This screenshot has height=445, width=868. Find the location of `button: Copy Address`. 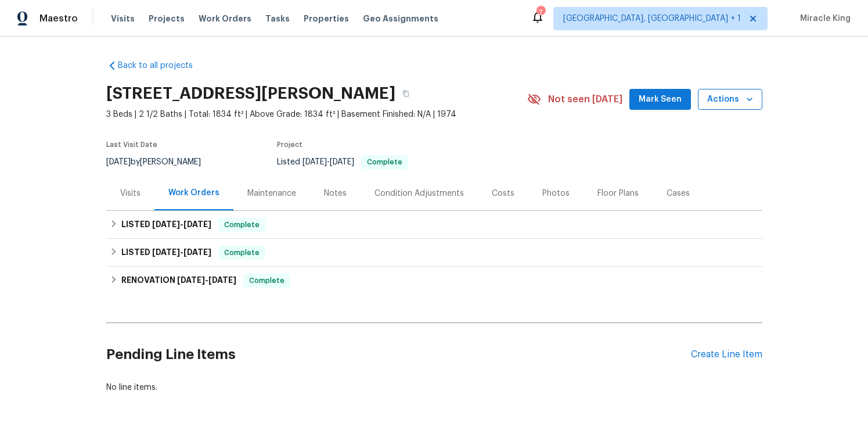

button: Copy Address is located at coordinates (406, 94).